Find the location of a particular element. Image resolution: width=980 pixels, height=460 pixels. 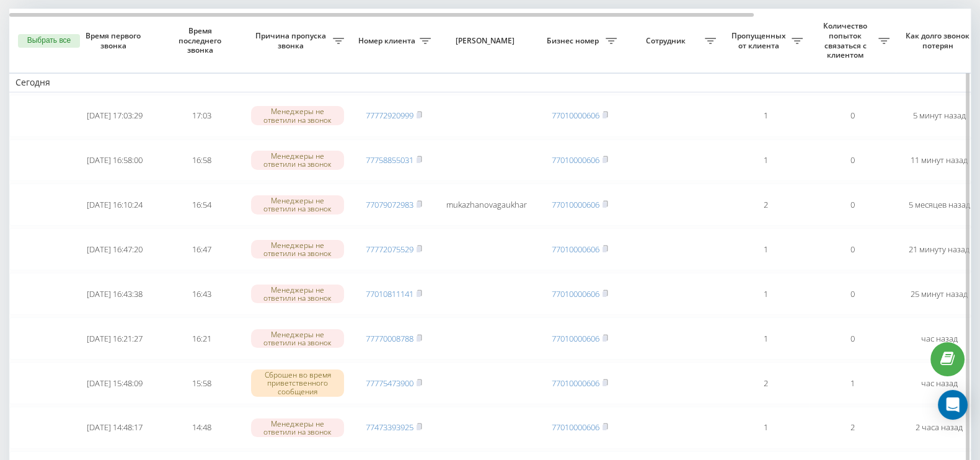

a: 77770008788 is located at coordinates (389, 338).